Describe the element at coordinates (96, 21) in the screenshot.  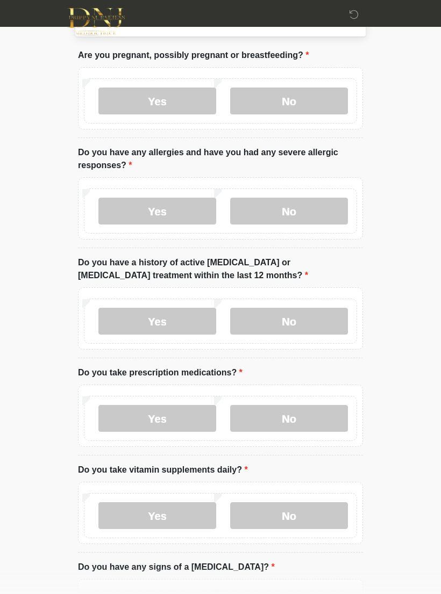
I see `img: DNJ Med Boutique Logo` at that location.